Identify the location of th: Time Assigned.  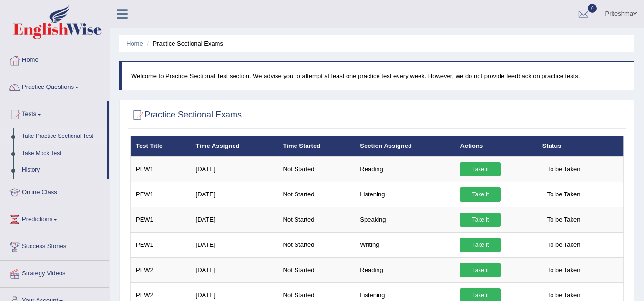
(234, 146).